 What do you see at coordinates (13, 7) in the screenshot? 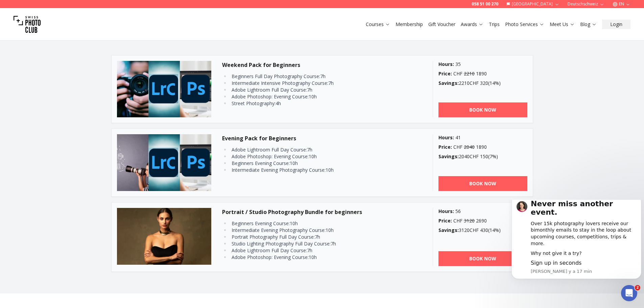
I see `img: Profile image for Joan` at bounding box center [13, 7].